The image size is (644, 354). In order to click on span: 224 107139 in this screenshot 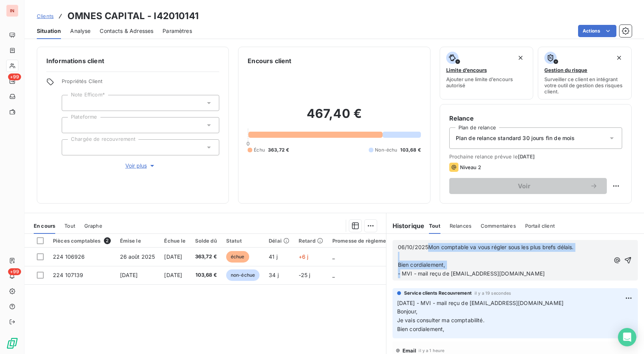, I will do `click(68, 275)`.